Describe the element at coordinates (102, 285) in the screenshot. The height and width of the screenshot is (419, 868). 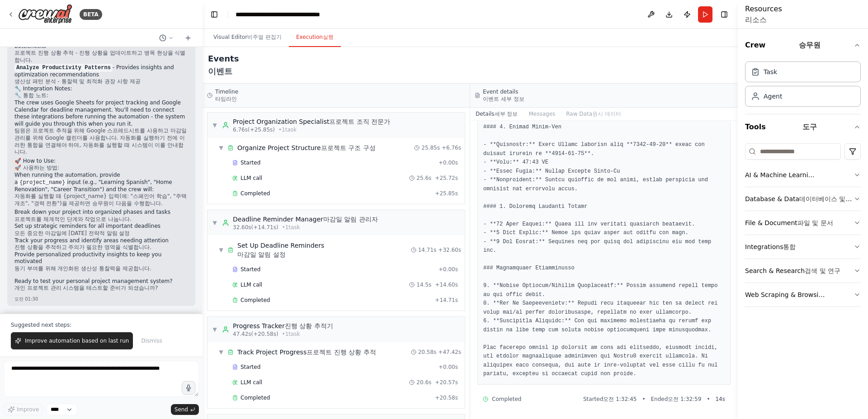
I see `p: Ready to test your personal project management system?` at that location.